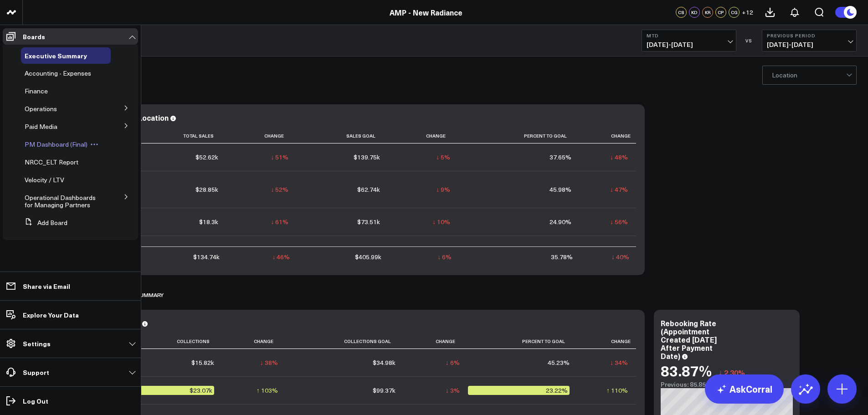 The image size is (868, 415). What do you see at coordinates (443, 189) in the screenshot?
I see `div: ↓ 9%` at bounding box center [443, 189].